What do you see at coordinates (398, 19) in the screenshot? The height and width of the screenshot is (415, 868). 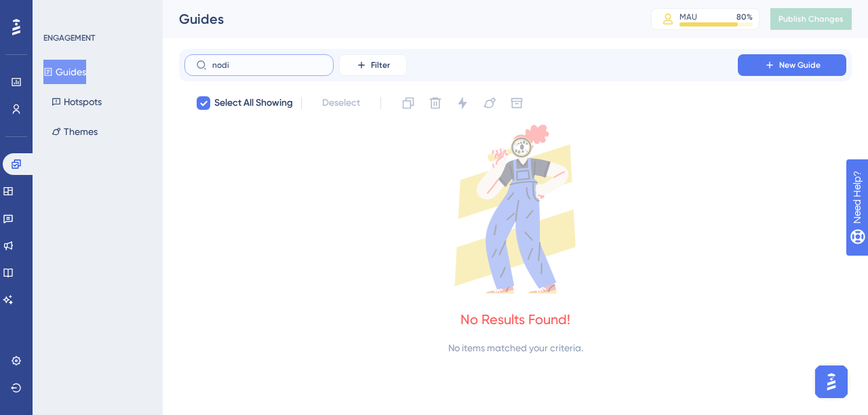 I see `div: Guides` at bounding box center [398, 19].